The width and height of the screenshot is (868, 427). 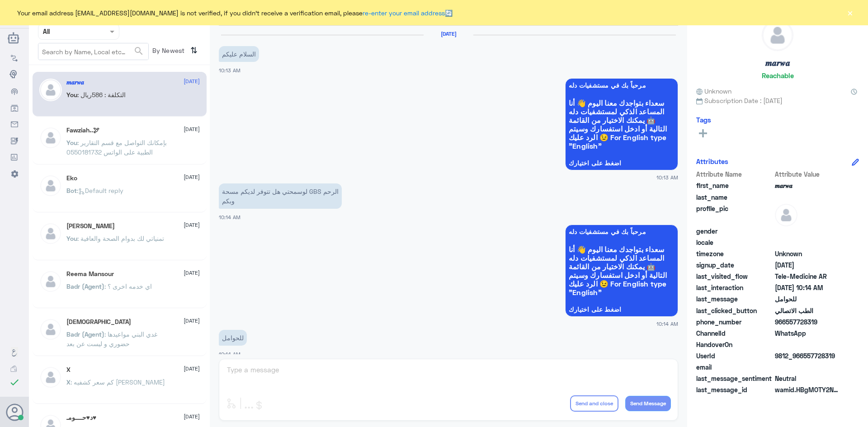 I want to click on span: 9812_966557728319, so click(x=807, y=356).